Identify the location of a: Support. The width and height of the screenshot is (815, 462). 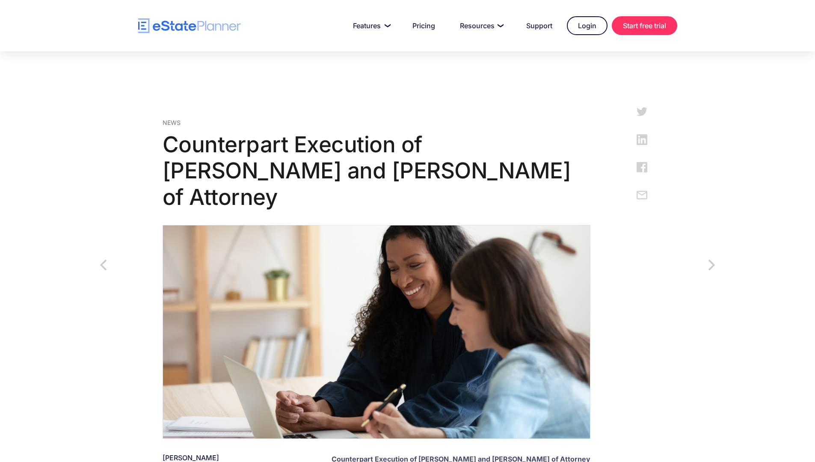
(539, 26).